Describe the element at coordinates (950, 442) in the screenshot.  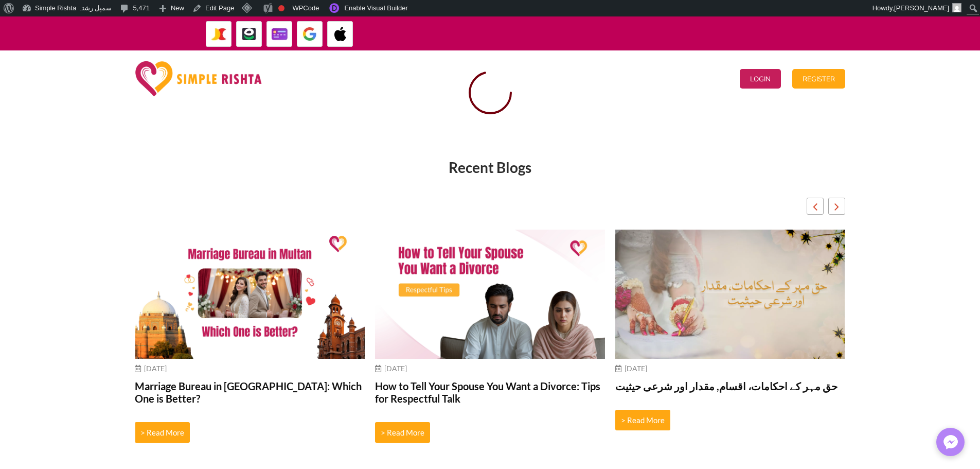
I see `img: Messenger` at that location.